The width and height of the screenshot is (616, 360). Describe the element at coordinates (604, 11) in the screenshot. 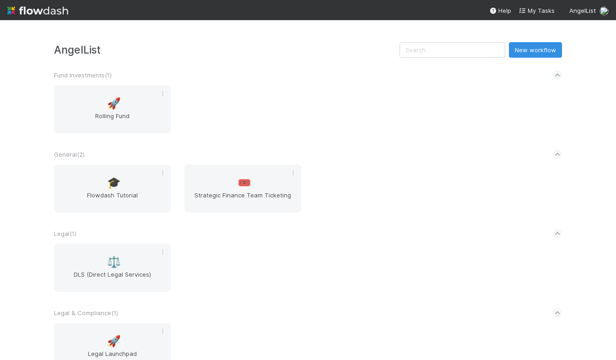

I see `img: avatar_6811aa62-070e-4b0a-ab85-15874fb457a1.png` at that location.